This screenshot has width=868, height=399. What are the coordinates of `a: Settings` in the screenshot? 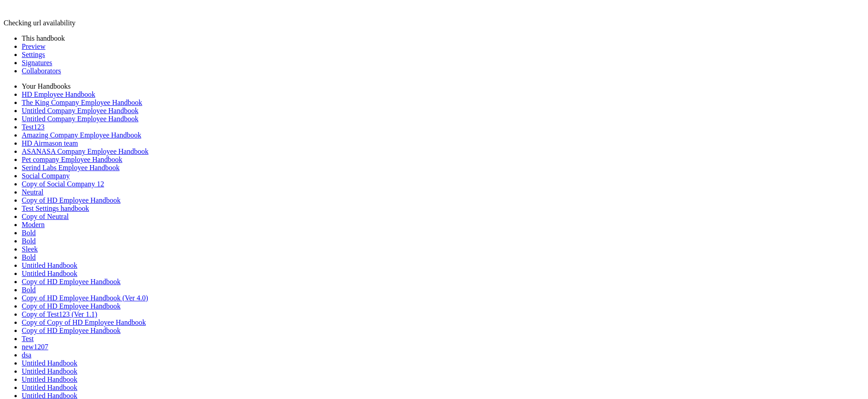 It's located at (34, 54).